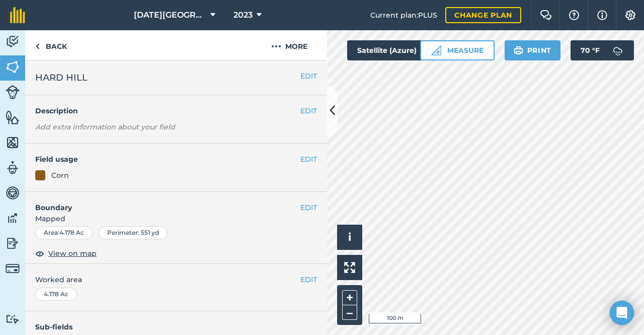  Describe the element at coordinates (51, 45) in the screenshot. I see `a: Back` at that location.